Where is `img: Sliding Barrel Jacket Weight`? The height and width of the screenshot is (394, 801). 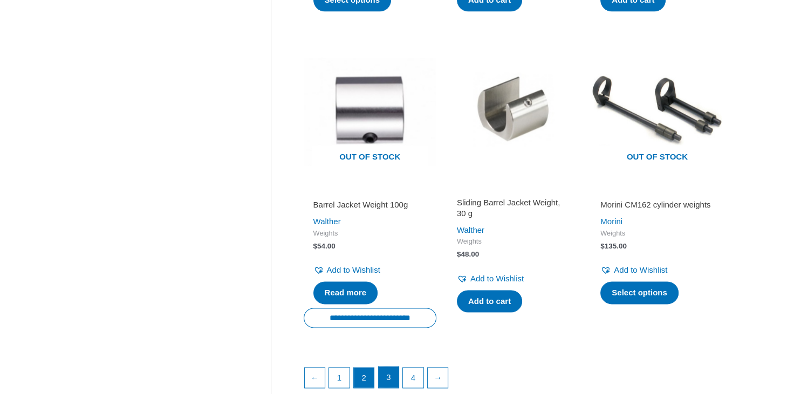 img: Sliding Barrel Jacket Weight is located at coordinates (514, 112).